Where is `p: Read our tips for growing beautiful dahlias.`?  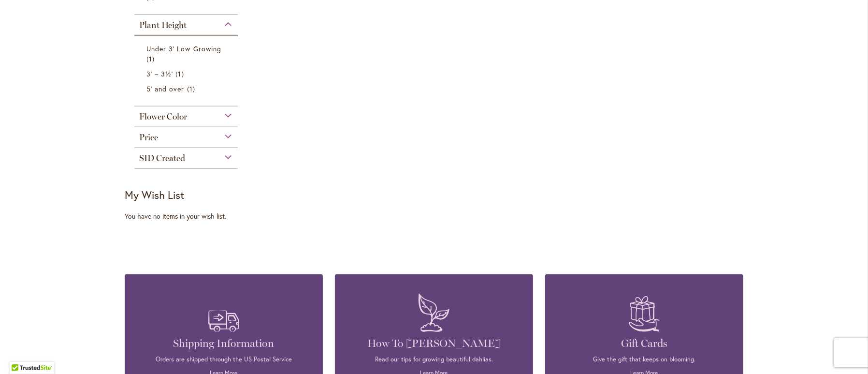 p: Read our tips for growing beautiful dahlias. is located at coordinates (434, 359).